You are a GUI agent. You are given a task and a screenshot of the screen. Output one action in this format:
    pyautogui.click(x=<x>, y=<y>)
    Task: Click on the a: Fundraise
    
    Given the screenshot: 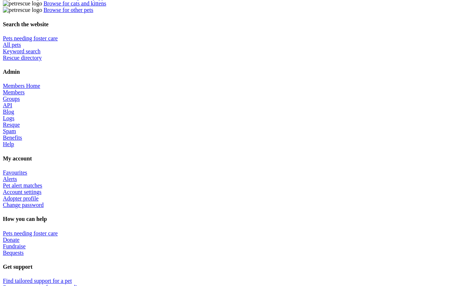 What is the action you would take?
    pyautogui.click(x=14, y=246)
    